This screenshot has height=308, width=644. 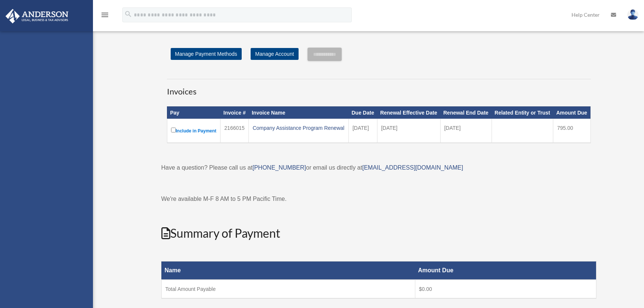 What do you see at coordinates (105, 15) in the screenshot?
I see `i: menu` at bounding box center [105, 15].